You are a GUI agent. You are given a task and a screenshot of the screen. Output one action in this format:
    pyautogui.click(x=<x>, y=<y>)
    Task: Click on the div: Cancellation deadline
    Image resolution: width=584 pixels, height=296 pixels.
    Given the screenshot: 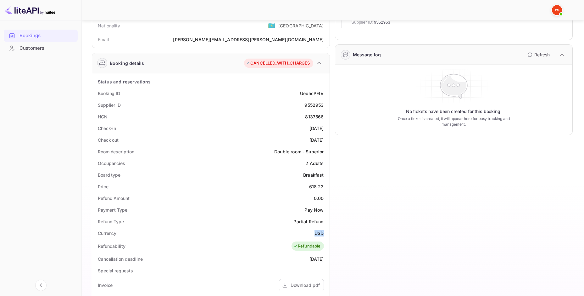 What is the action you would take?
    pyautogui.click(x=120, y=259)
    